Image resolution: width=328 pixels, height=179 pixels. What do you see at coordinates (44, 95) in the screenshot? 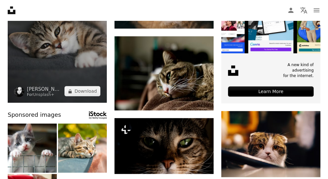
I see `div: For` at bounding box center [44, 95].